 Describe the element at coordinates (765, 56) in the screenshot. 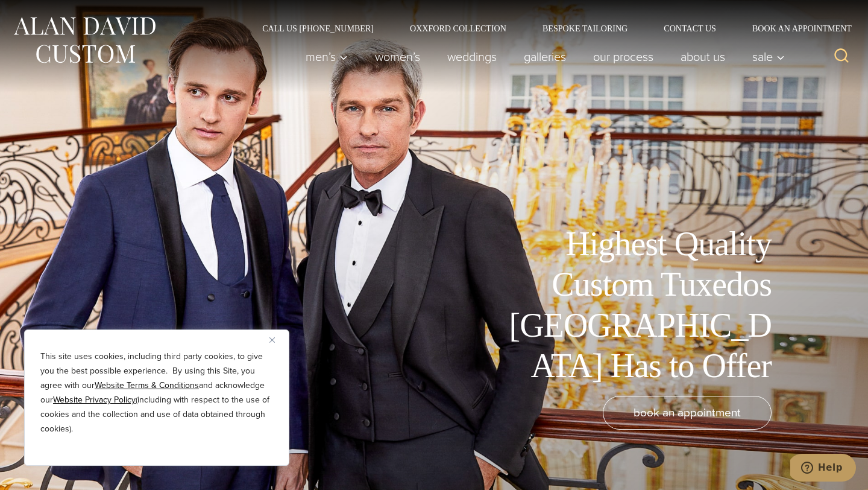

I see `button: Sale sub menu toggle` at that location.